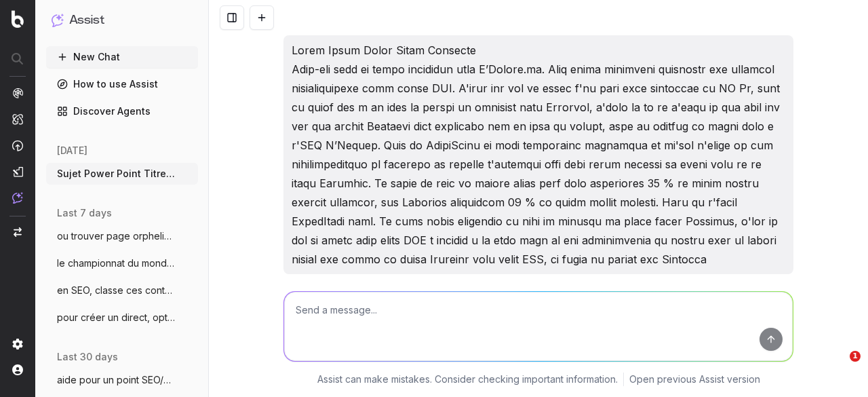 The height and width of the screenshot is (397, 868). What do you see at coordinates (122, 174) in the screenshot?
I see `button: Sujet Power Point Titre Discover Aide-mo` at bounding box center [122, 174].